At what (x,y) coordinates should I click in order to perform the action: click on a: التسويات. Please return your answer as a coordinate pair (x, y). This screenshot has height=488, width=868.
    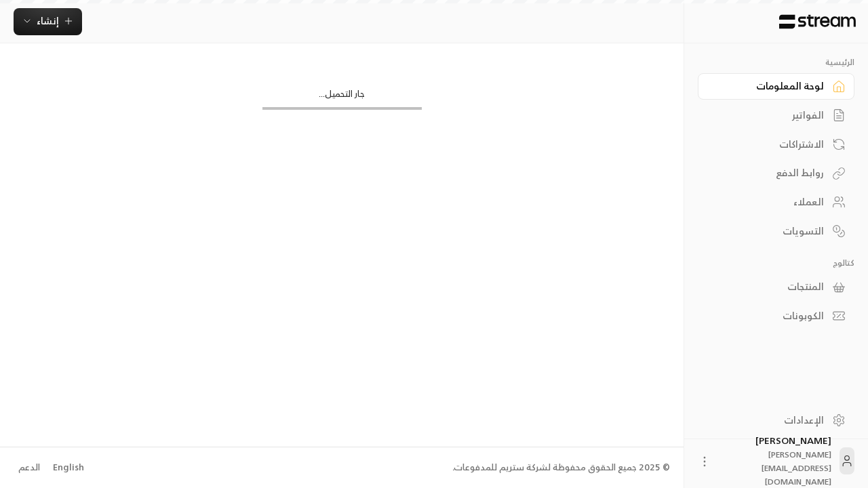
    Looking at the image, I should click on (776, 230).